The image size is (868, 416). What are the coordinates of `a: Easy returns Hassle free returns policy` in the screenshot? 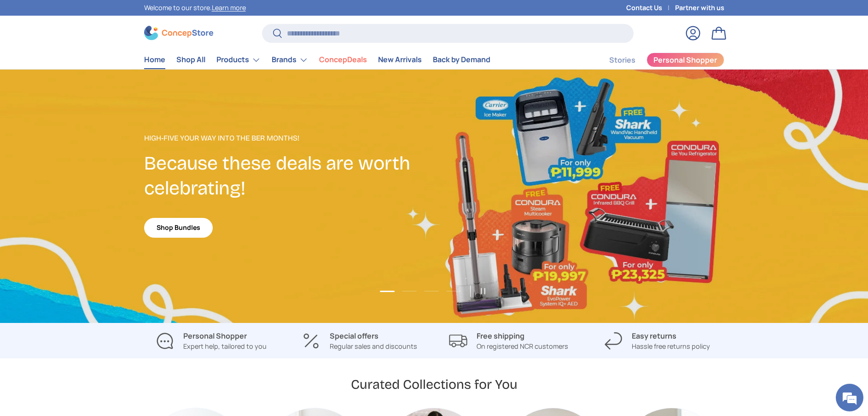 It's located at (657, 341).